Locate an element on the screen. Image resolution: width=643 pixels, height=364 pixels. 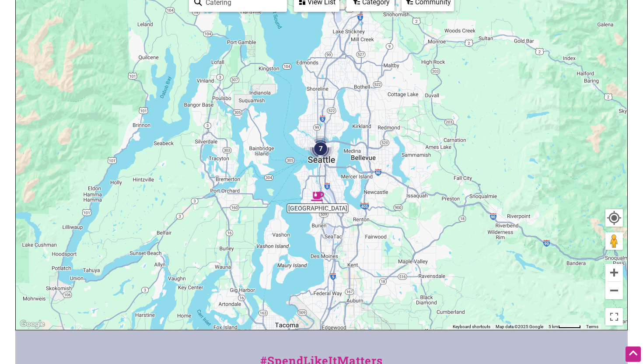
img: Google is located at coordinates (33, 325).